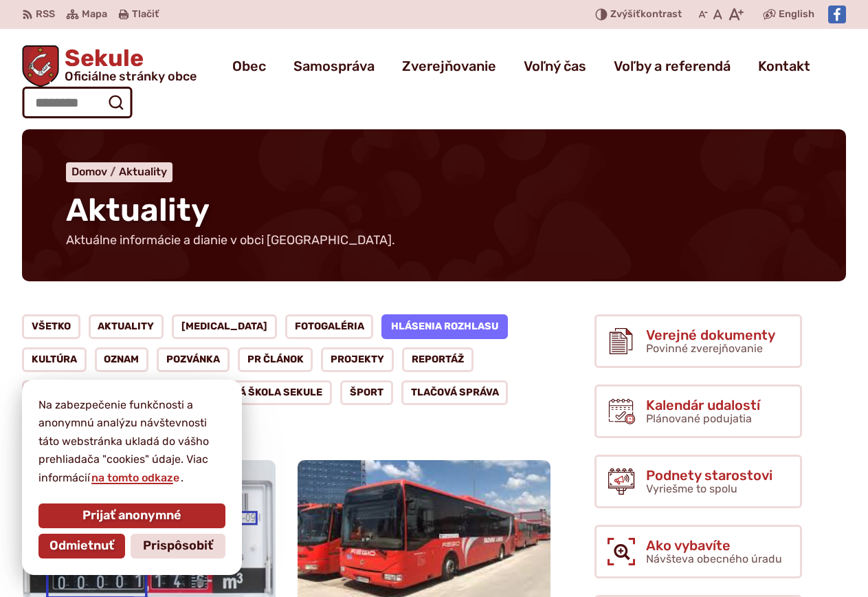 Image resolution: width=868 pixels, height=597 pixels. Describe the element at coordinates (329, 327) in the screenshot. I see `a: Fotogaléria` at that location.